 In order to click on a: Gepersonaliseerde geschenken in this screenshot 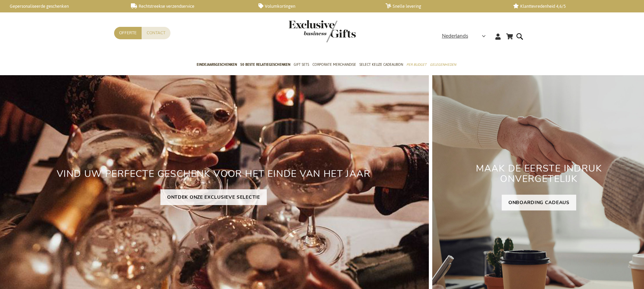, I will do `click(62, 6)`.